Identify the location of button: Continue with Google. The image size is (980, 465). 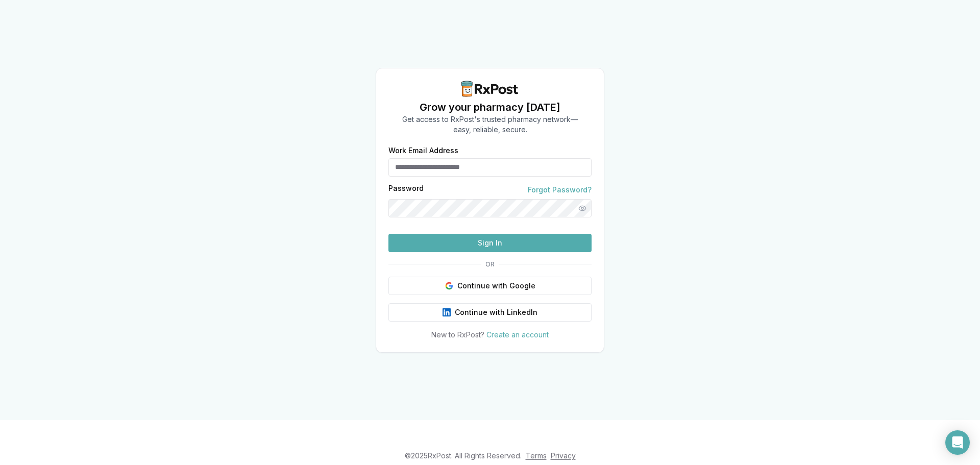
(490, 286).